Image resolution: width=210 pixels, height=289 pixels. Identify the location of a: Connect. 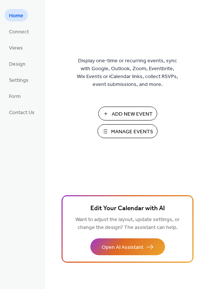
(19, 31).